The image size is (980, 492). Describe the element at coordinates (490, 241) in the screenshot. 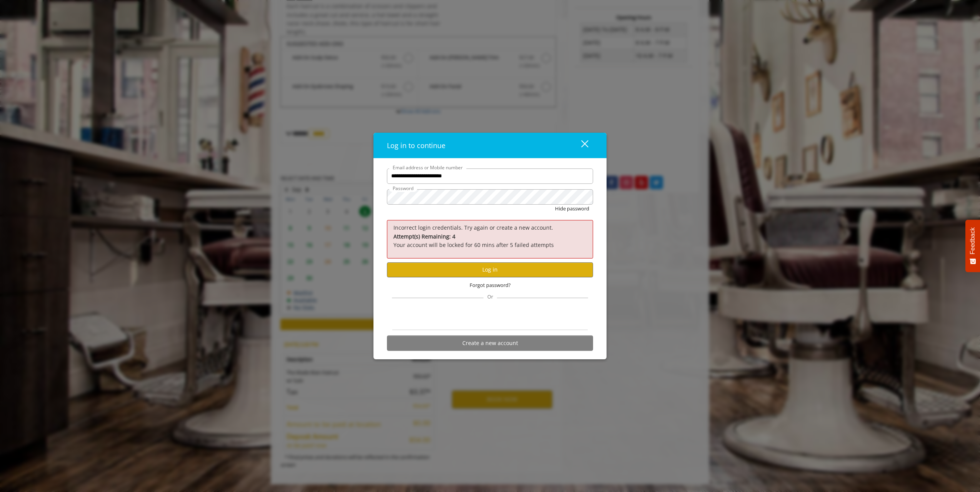

I see `p: Your account will be locked for 60 mins after 5 failed attempts` at that location.